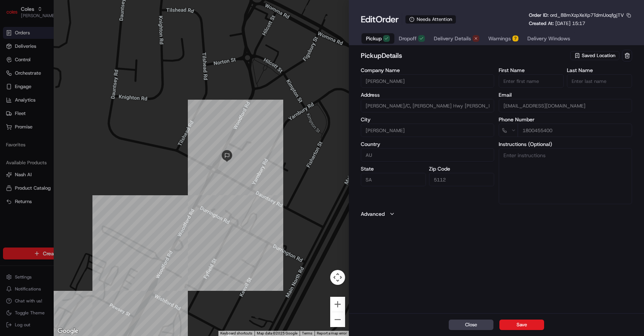 The height and width of the screenshot is (336, 644). Describe the element at coordinates (132, 78) in the screenshot. I see `button: Start new chat` at that location.